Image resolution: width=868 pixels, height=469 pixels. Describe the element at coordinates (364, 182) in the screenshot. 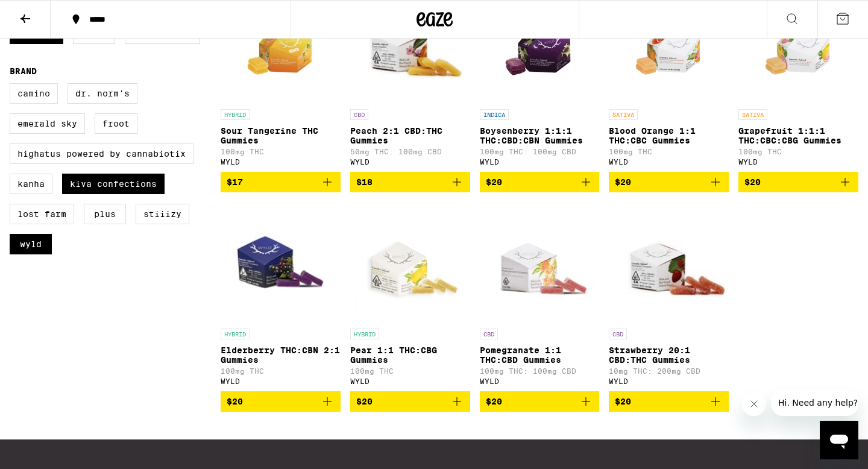

I see `span: $18` at that location.